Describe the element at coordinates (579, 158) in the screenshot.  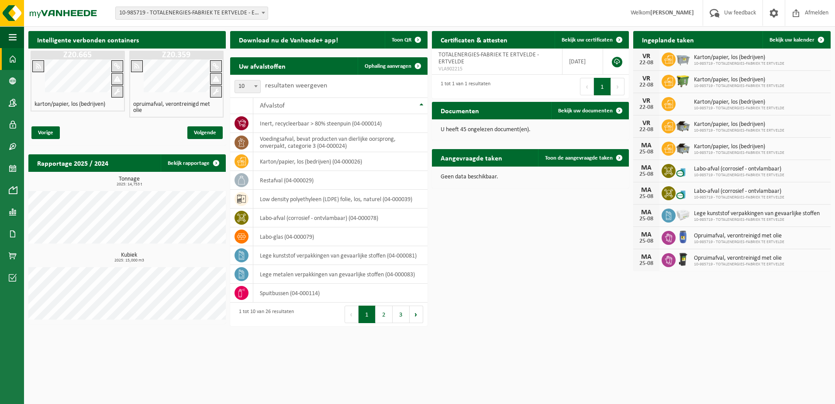
I see `span: Toon de aangevraagde taken` at that location.